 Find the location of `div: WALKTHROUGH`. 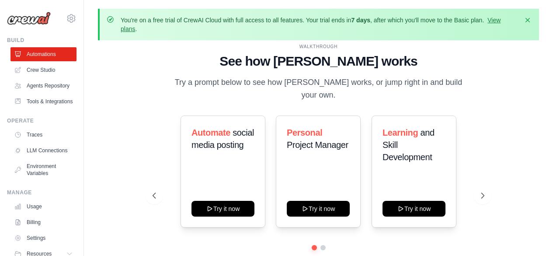

div: WALKTHROUGH is located at coordinates (318, 46).